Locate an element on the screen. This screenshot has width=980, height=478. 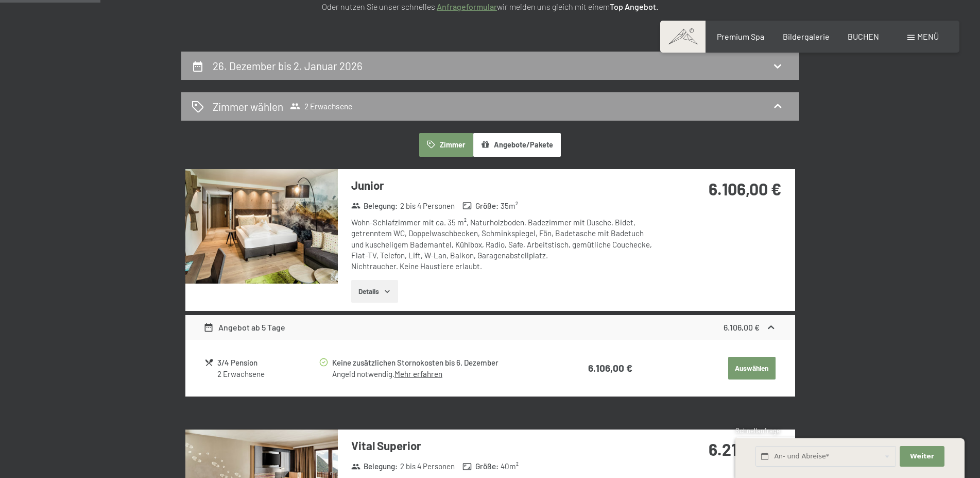
a: Anfrageformular is located at coordinates (466, 7).